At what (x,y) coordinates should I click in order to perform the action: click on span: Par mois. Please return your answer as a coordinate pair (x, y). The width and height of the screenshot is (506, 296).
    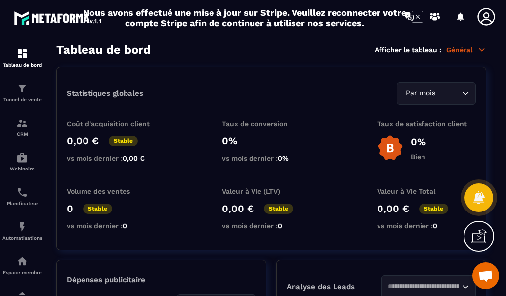
    Looking at the image, I should click on (420, 93).